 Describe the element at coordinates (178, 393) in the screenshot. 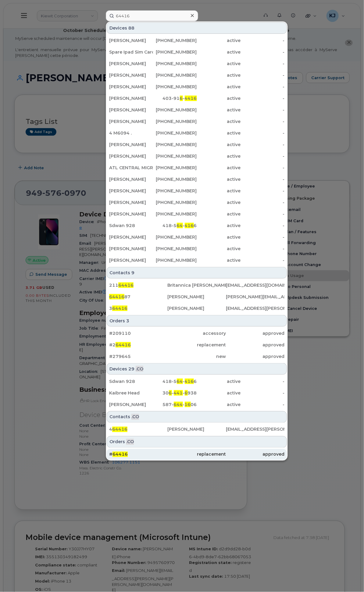

I see `span: 441` at that location.